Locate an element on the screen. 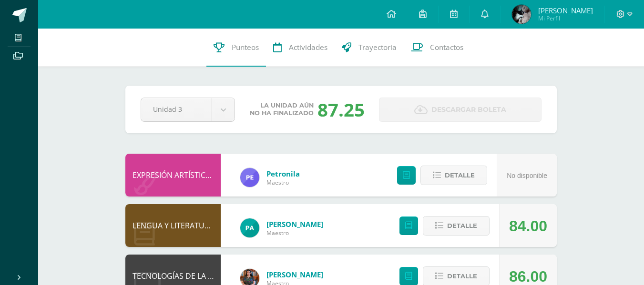 The image size is (644, 285). div: 87.25 is located at coordinates (341, 109).